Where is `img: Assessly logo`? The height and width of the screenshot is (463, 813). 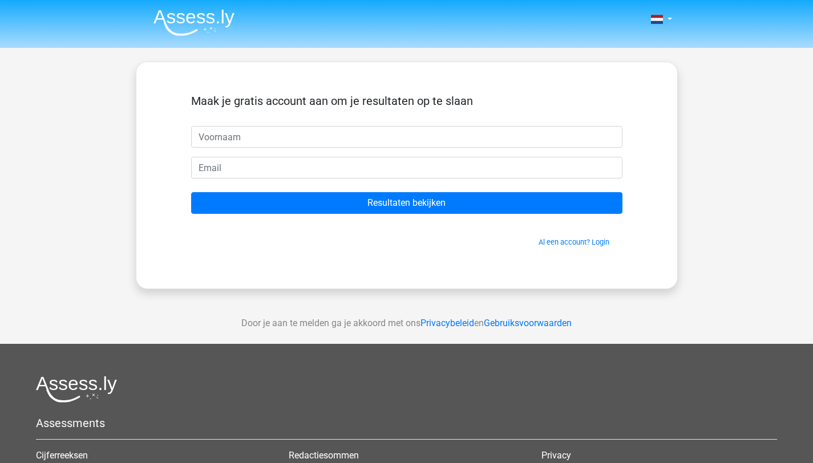
img: Assessly logo is located at coordinates (76, 389).